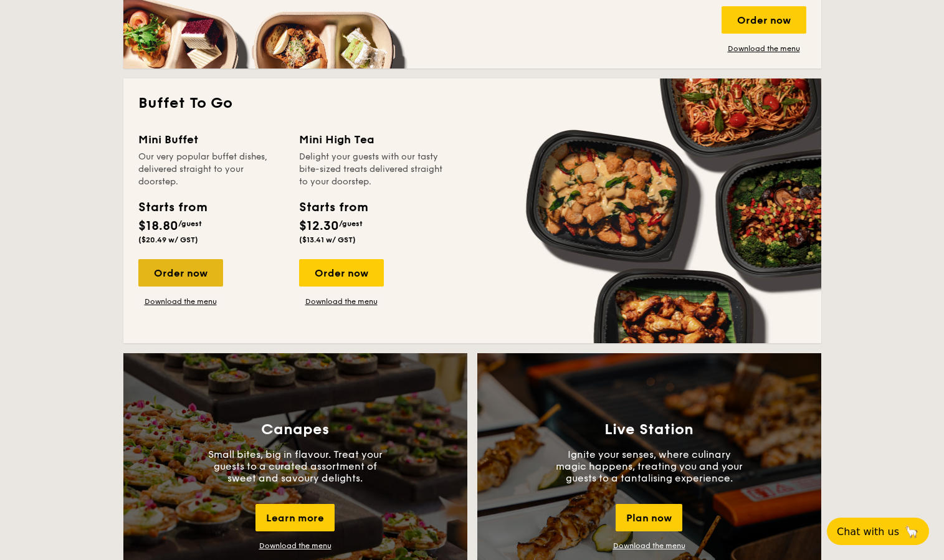 The image size is (944, 560). What do you see at coordinates (295, 465) in the screenshot?
I see `p: Small bites, big in flavour. Treat your guests to a curated assortment of sweet and savoury delig...` at bounding box center [295, 465].